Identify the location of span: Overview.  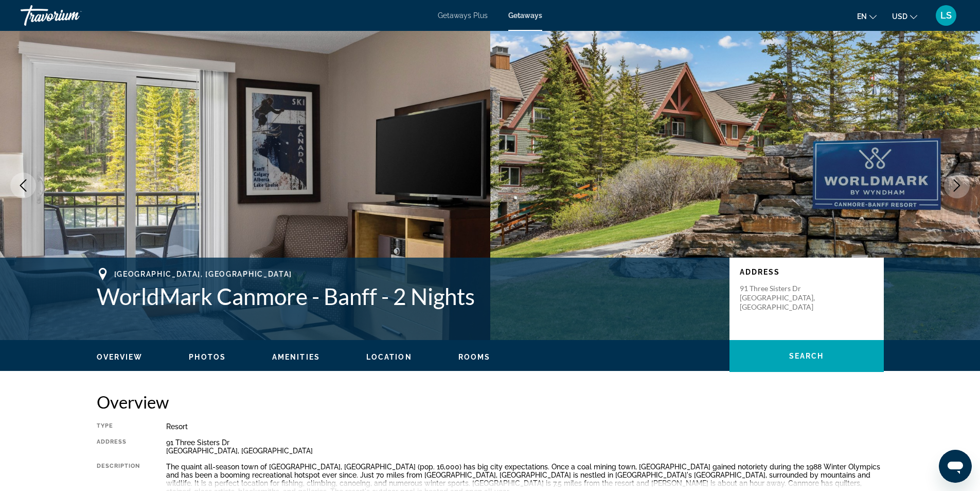
(120, 357).